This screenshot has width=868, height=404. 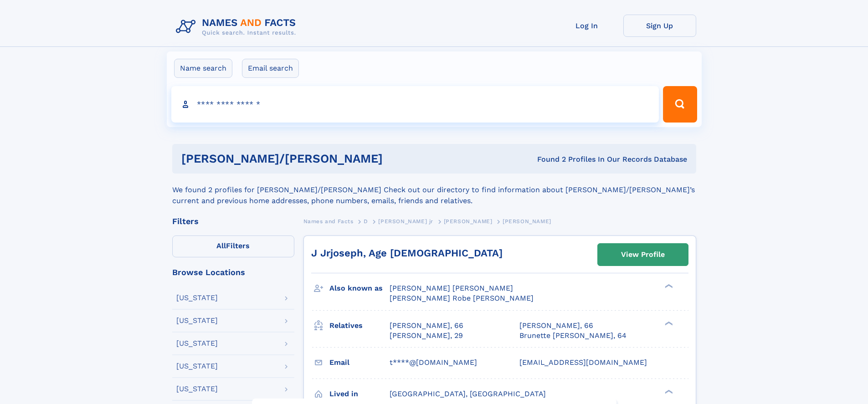 I want to click on label: Name search, so click(x=203, y=68).